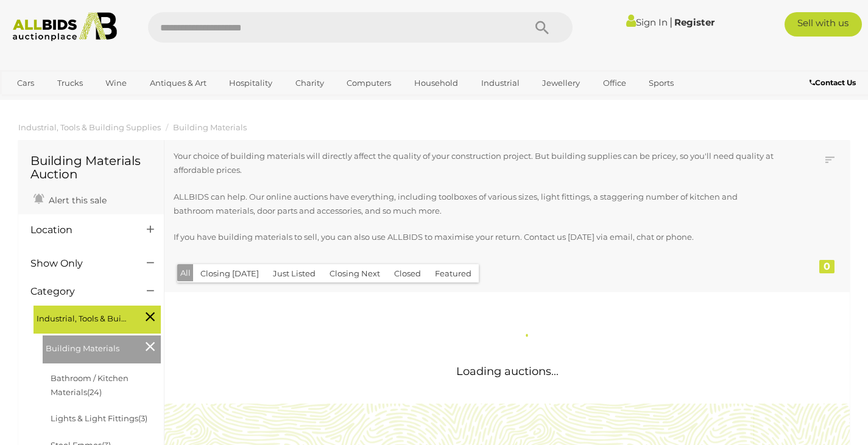 This screenshot has height=445, width=868. What do you see at coordinates (95, 392) in the screenshot?
I see `span: (24)` at bounding box center [95, 392].